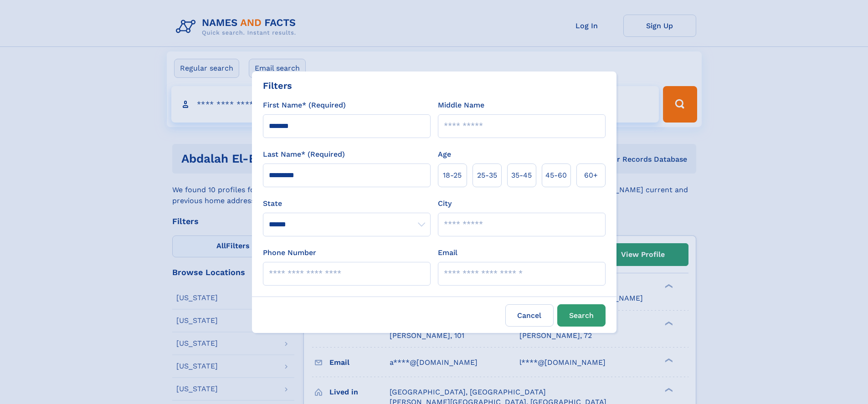 The height and width of the screenshot is (404, 868). I want to click on label: Middle Name, so click(461, 105).